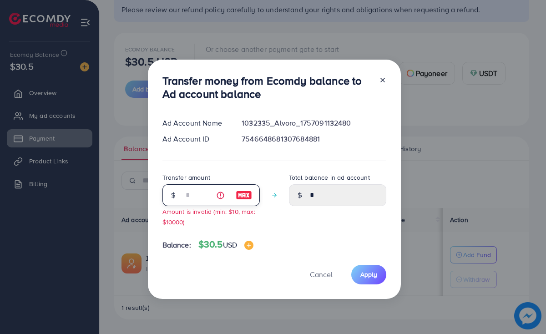 This screenshot has width=546, height=334. What do you see at coordinates (195, 123) in the screenshot?
I see `div: Ad Account Name` at bounding box center [195, 123].